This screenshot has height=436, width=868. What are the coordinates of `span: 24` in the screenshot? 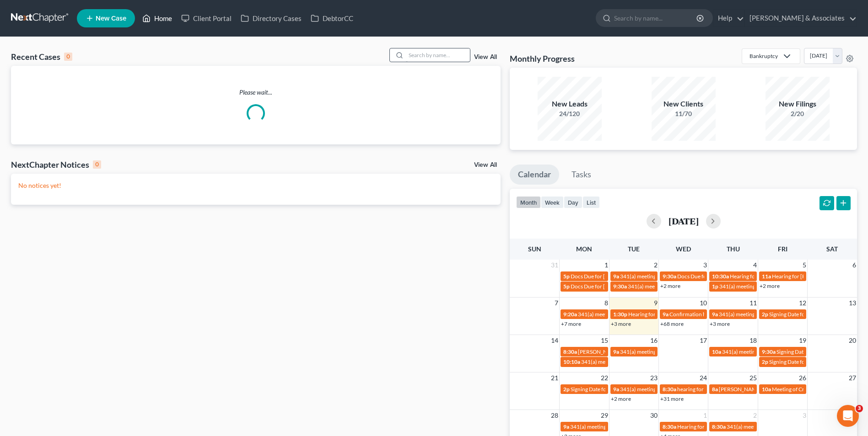 It's located at (703, 378).